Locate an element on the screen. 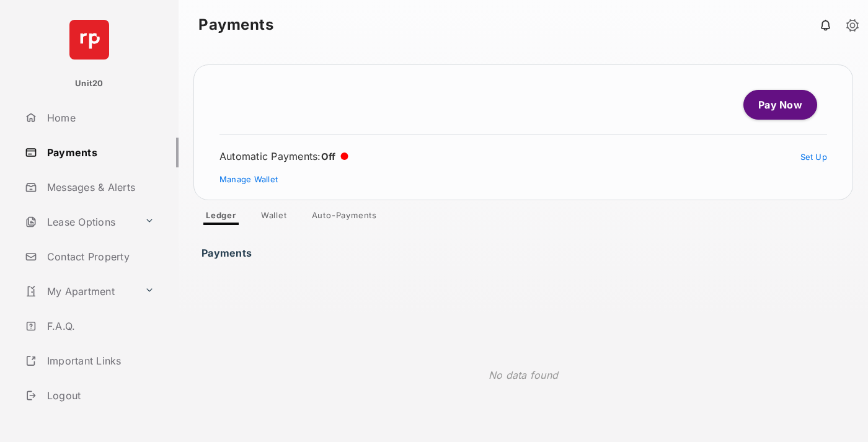  a: Lease Options is located at coordinates (79, 222).